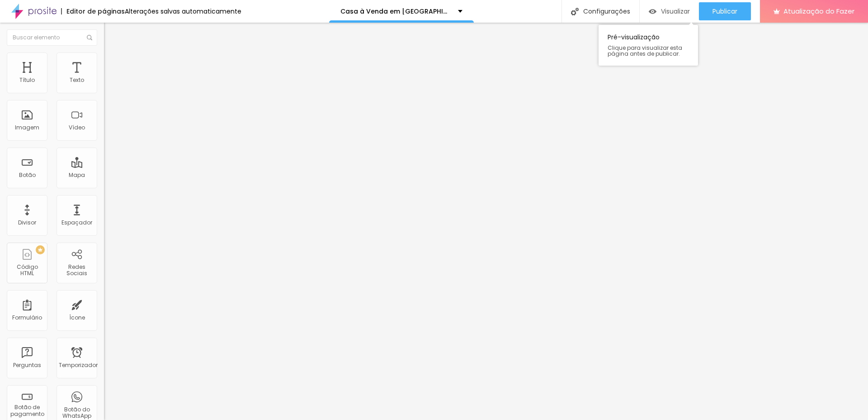  Describe the element at coordinates (77, 222) in the screenshot. I see `font: Espaçador` at that location.